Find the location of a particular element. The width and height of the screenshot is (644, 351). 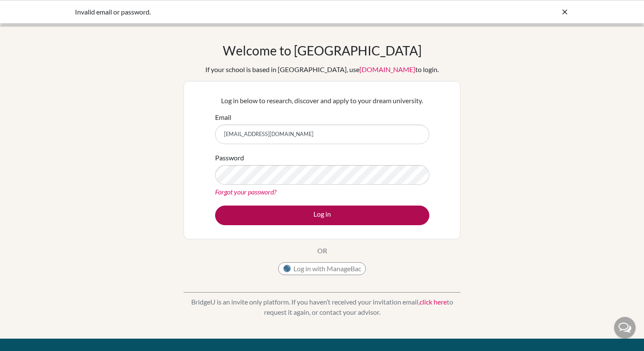

button: Log in with ManageBac is located at coordinates (322, 269).